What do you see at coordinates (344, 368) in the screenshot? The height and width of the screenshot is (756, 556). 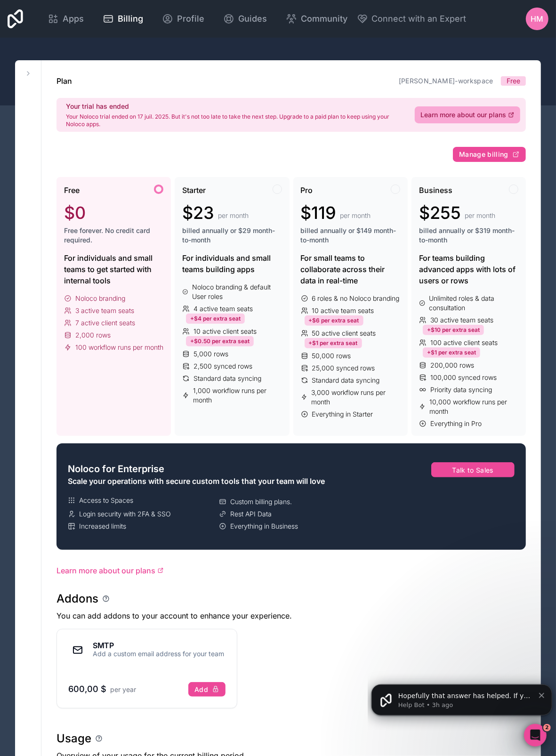 I see `span: 25,000 synced rows` at bounding box center [344, 368].